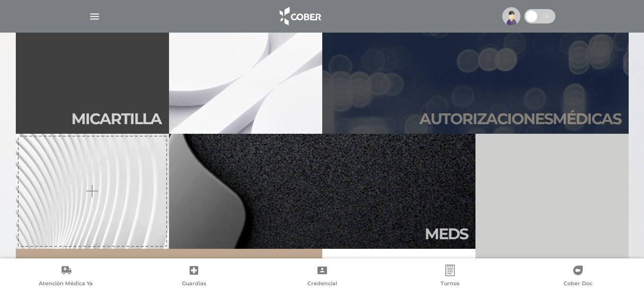  What do you see at coordinates (95, 16) in the screenshot?
I see `img: Cober_menu-lines-white.svg` at bounding box center [95, 16].